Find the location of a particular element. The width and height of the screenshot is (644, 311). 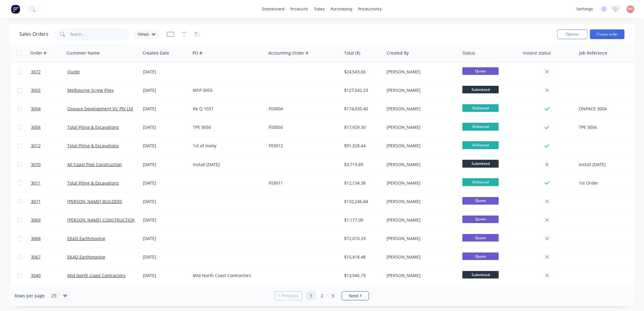

div: Created Date is located at coordinates (156, 53).